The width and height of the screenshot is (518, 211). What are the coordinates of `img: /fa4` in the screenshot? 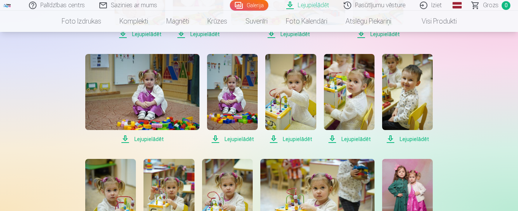 It's located at (7, 5).